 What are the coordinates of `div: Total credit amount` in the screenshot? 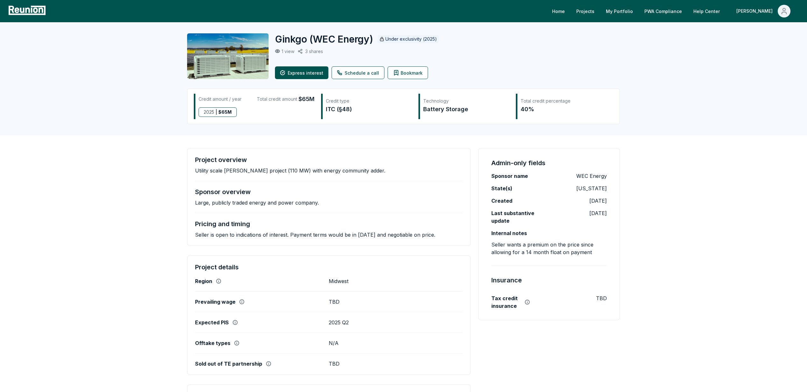 It's located at (285, 99).